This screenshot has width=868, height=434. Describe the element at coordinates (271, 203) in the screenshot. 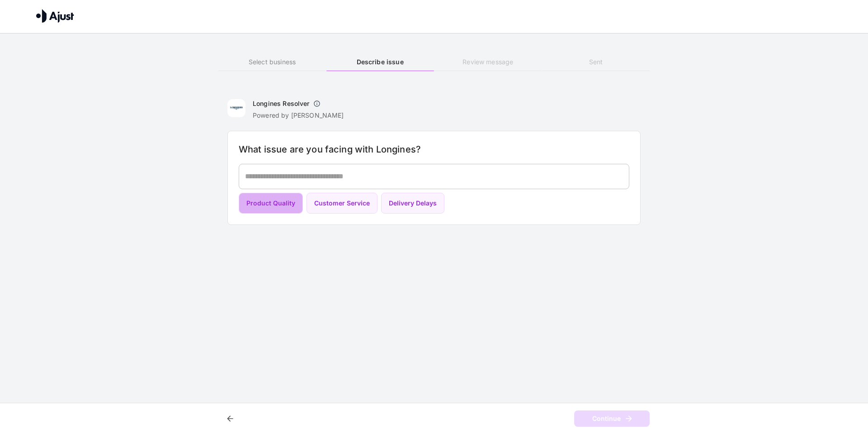

I see `button: Product Quality` at that location.